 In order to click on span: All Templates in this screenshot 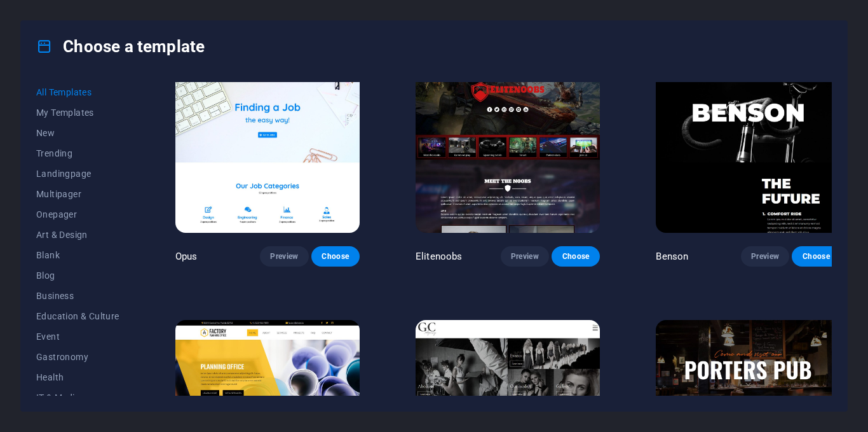, I will do `click(78, 92)`.